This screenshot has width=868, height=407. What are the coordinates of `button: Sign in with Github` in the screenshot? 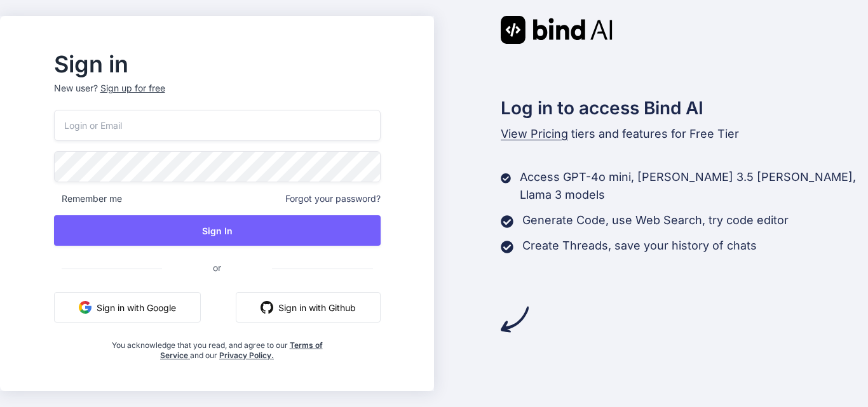 It's located at (308, 308).